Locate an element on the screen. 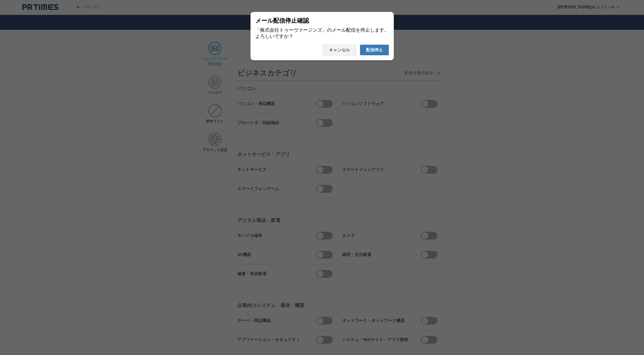  button: 配信停止 is located at coordinates (374, 50).